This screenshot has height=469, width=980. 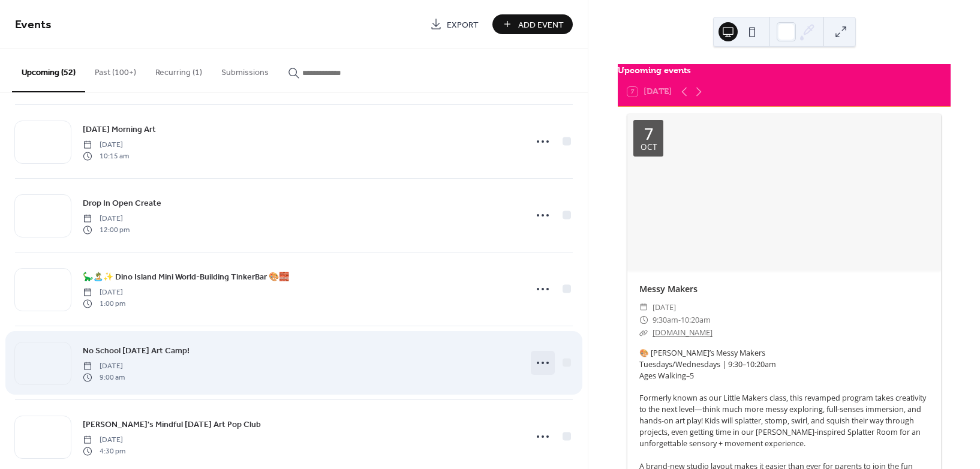 What do you see at coordinates (103, 377) in the screenshot?
I see `span: 9:00 am` at bounding box center [103, 377].